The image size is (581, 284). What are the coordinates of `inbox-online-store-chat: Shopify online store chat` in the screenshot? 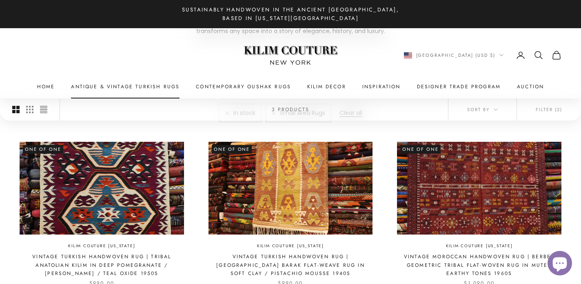 It's located at (560, 264).